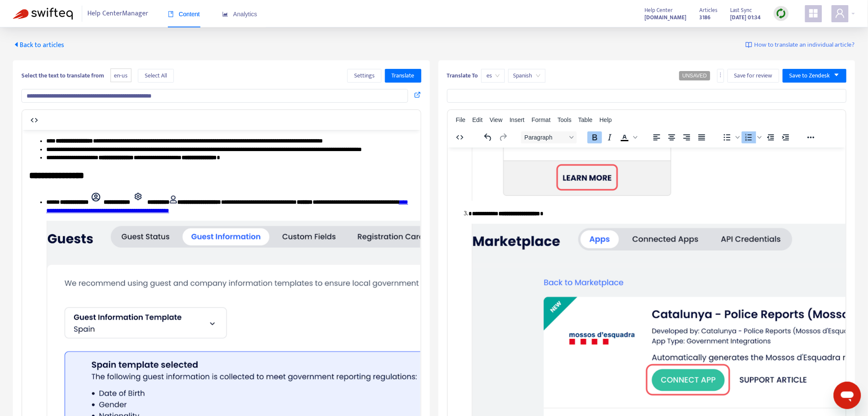 The image size is (868, 416). I want to click on button: more, so click(721, 76).